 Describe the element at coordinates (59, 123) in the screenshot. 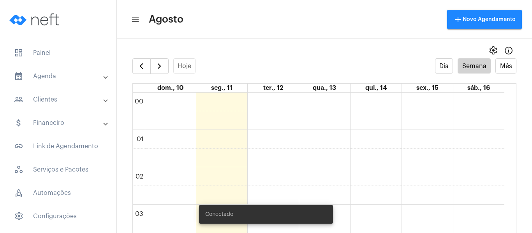

I see `mat-panel-title: Financeiro` at that location.